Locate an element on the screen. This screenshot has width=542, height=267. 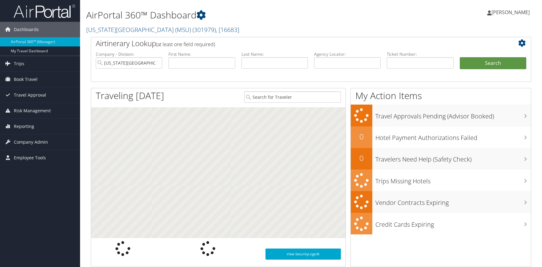
a: Credit Cards Expiring is located at coordinates (441, 224).